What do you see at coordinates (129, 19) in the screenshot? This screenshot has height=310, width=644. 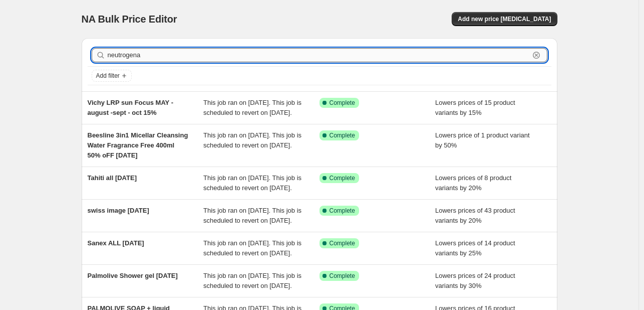 I see `span: NA Bulk Price Editor` at bounding box center [129, 19].